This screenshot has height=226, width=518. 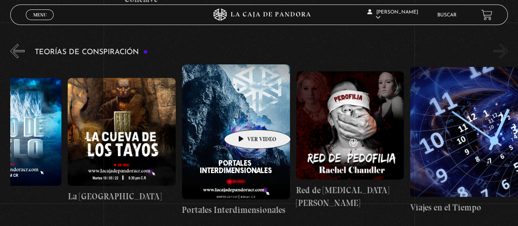 I want to click on h4: Portales Interdimensionales, so click(x=236, y=210).